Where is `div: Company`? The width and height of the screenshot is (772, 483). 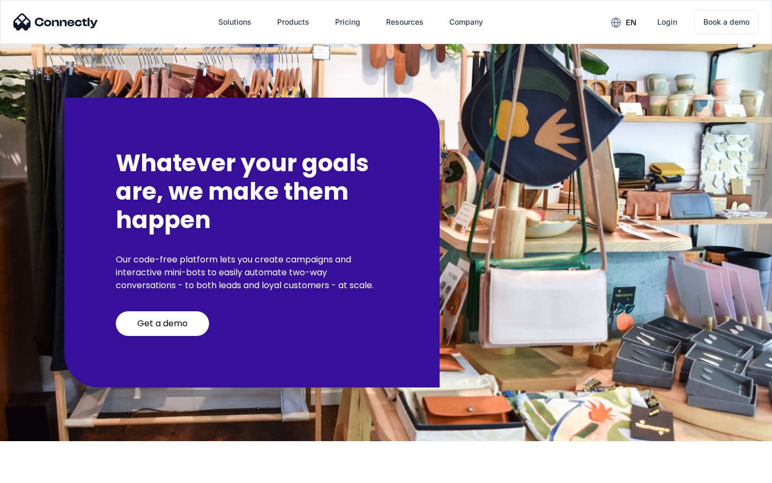 div: Company is located at coordinates (466, 22).